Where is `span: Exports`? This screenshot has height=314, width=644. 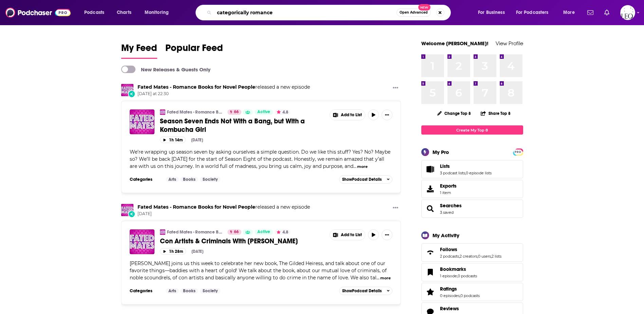
span: Exports is located at coordinates (448, 186).